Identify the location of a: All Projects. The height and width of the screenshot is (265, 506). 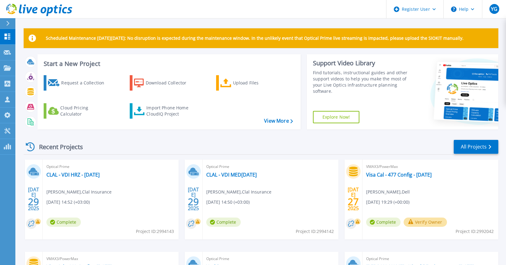
(476, 146).